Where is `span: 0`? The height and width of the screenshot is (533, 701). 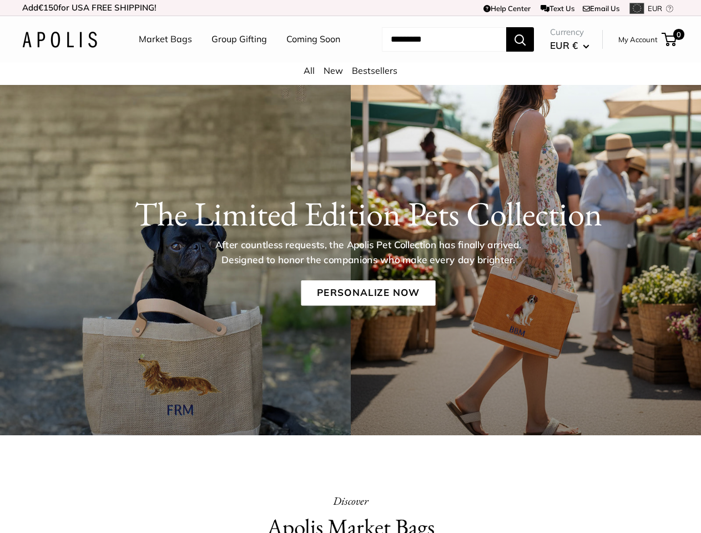
span: 0 is located at coordinates (679, 34).